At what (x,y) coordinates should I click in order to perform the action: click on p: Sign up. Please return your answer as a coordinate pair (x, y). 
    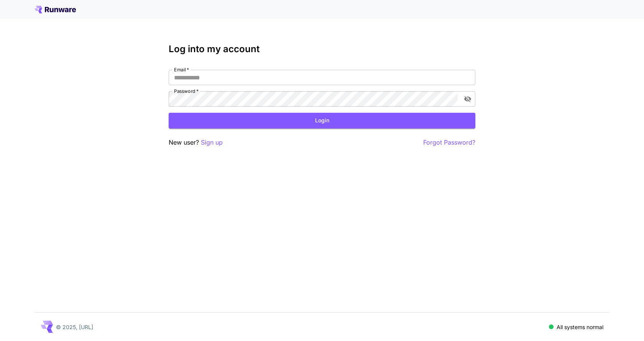
    Looking at the image, I should click on (211, 142).